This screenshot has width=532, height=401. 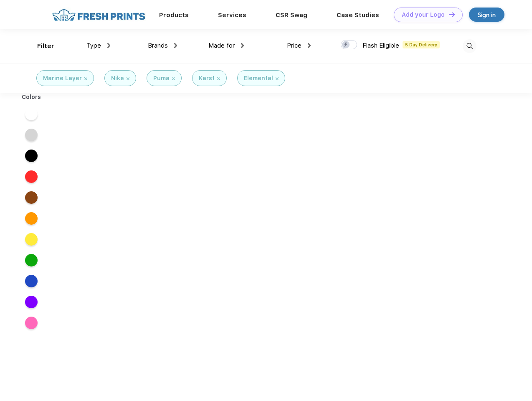 I want to click on div: Puma, so click(x=161, y=78).